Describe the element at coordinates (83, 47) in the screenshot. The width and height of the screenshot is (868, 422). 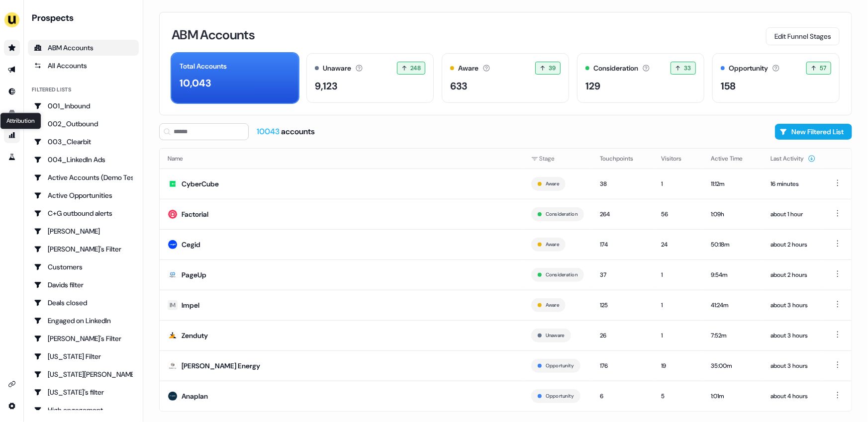
I see `div: ABM Accounts` at that location.